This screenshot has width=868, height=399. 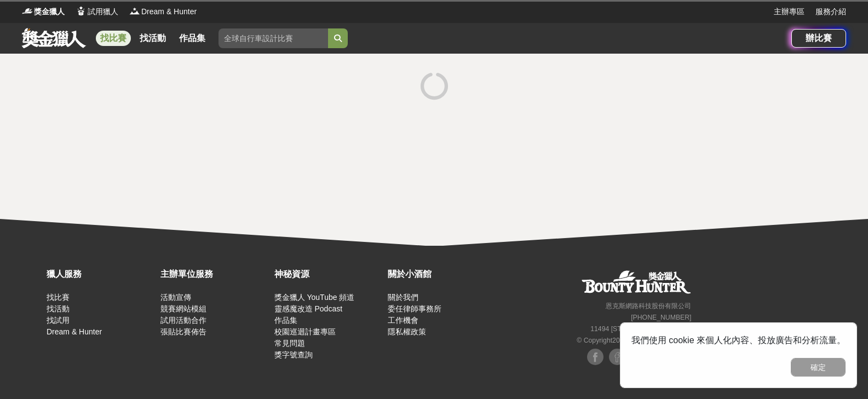 I want to click on a: 隱私權政策, so click(x=407, y=332).